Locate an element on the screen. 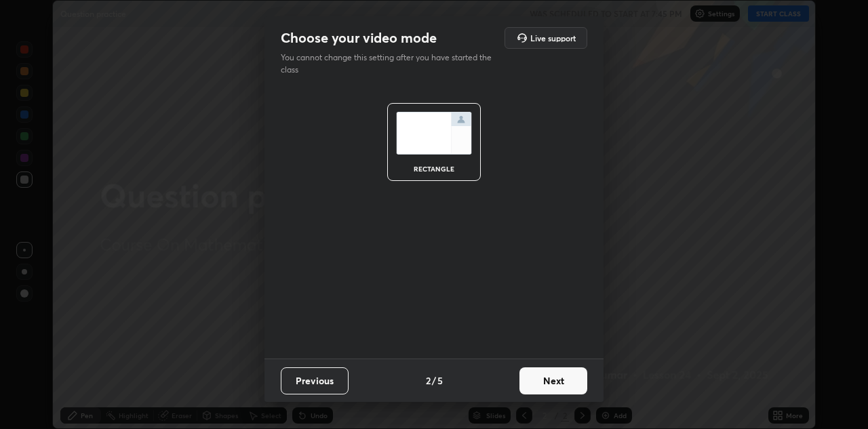 The image size is (868, 429). img: normalScreenIcon.ae25ed63.svg is located at coordinates (434, 133).